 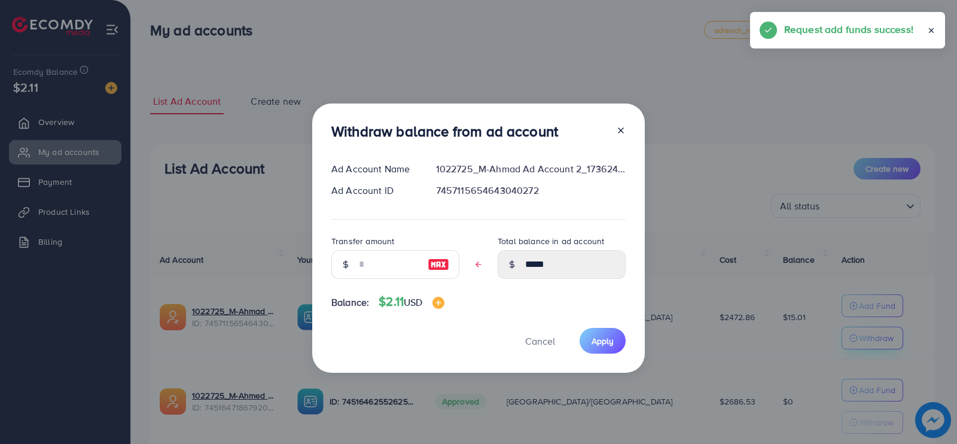 I want to click on span: Cancel, so click(x=540, y=341).